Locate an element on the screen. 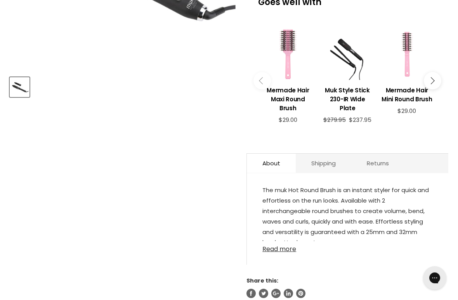 This screenshot has height=300, width=458. p: The muk Hot Round Brush is an instant styler for quick and effortless on the run looks. Available... is located at coordinates (347, 217).